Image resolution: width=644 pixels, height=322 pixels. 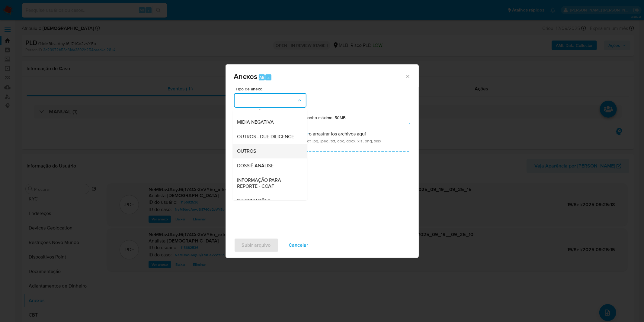 I want to click on button: Cerrar, so click(x=408, y=76).